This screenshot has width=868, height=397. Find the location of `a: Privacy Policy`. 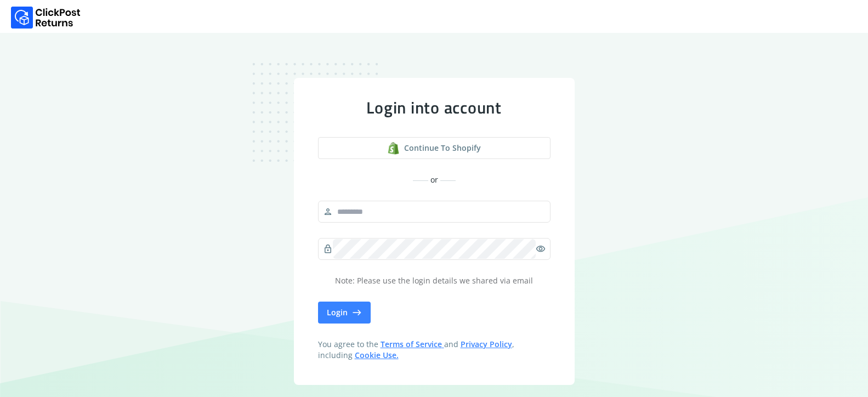

a: Privacy Policy is located at coordinates (486, 344).